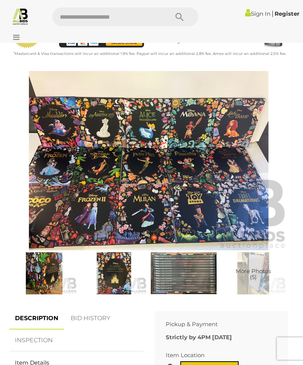  Describe the element at coordinates (179, 17) in the screenshot. I see `button: Search` at that location.